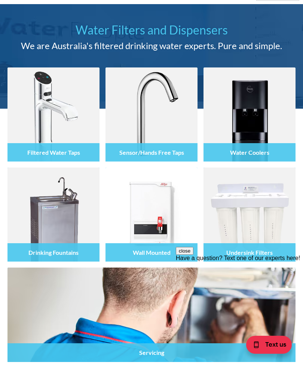  Describe the element at coordinates (54, 252) in the screenshot. I see `h4: Drinking Fountains` at that location.